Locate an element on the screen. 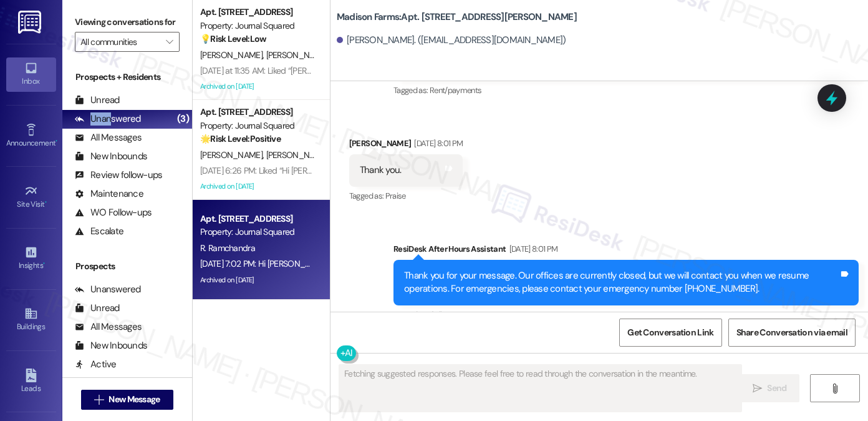 The image size is (868, 421). div: Escalate is located at coordinates (99, 231).